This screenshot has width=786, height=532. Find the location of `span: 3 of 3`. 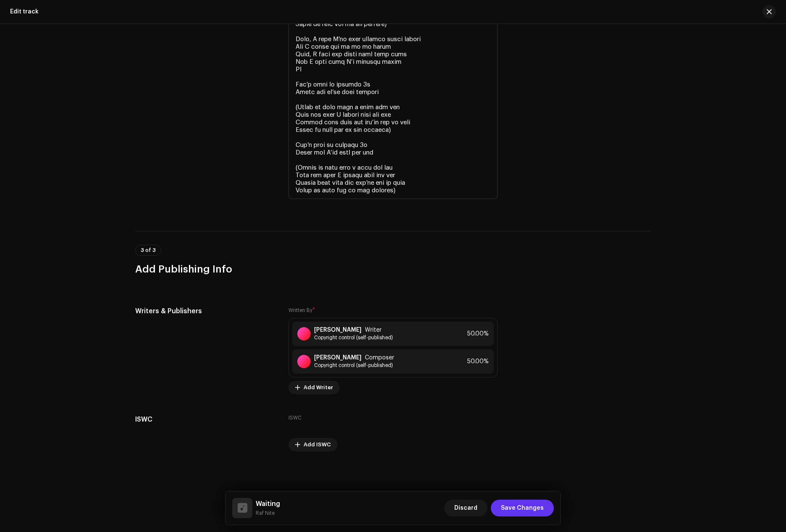

span: 3 of 3 is located at coordinates (148, 251).